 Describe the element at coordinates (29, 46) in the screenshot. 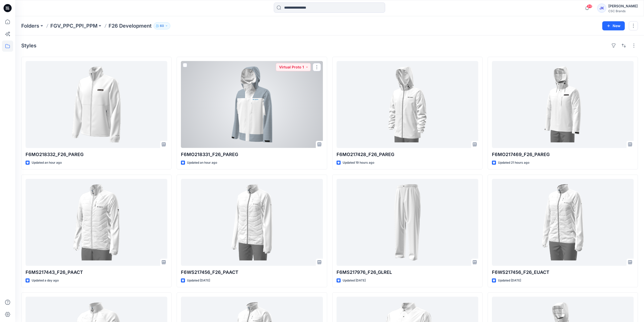

I see `h4: Styles` at that location.